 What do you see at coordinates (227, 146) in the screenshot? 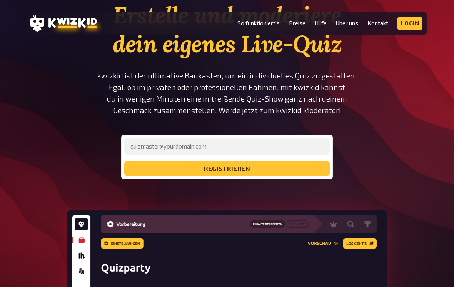
I see `input: quizmaster@yourdomain.com` at bounding box center [227, 146].